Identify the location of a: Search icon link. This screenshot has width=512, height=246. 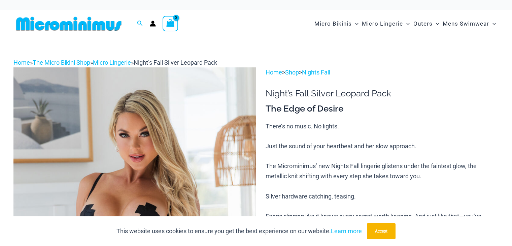
(140, 24).